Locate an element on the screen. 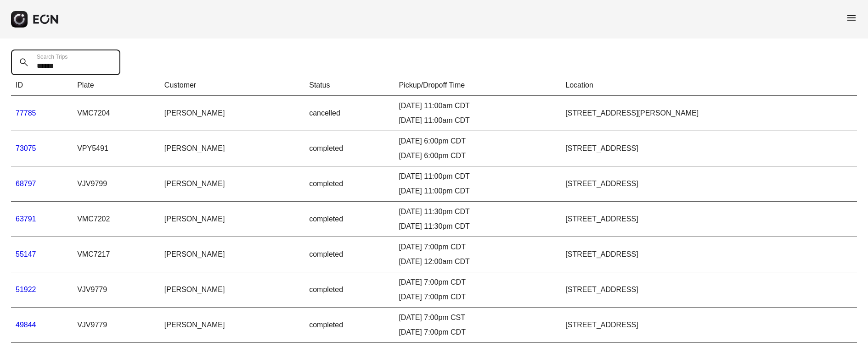 Image resolution: width=868 pixels, height=358 pixels. td: VJV9799 is located at coordinates (116, 184).